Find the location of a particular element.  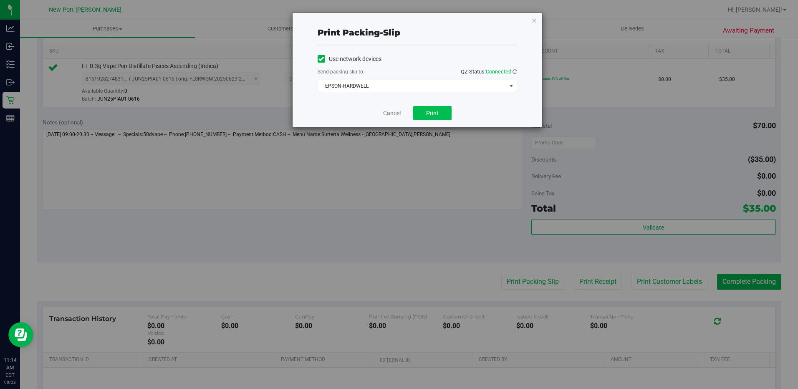

button: Print is located at coordinates (432, 113).